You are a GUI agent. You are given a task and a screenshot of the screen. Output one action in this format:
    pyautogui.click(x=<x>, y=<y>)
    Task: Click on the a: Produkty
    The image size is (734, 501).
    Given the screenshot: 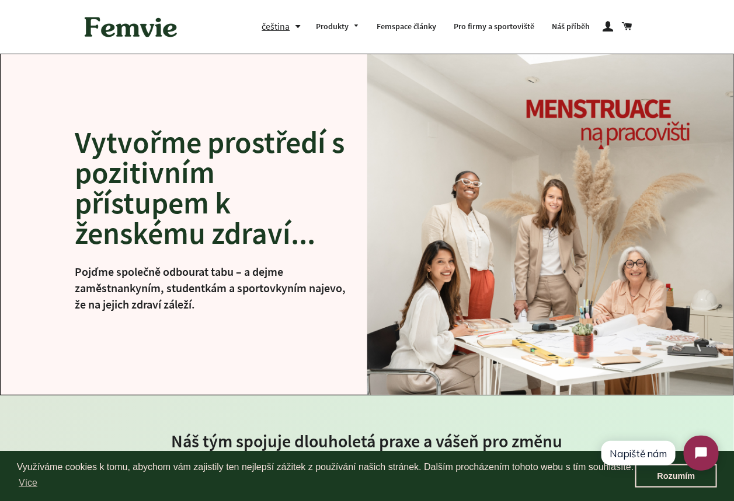 What is the action you would take?
    pyautogui.click(x=337, y=27)
    